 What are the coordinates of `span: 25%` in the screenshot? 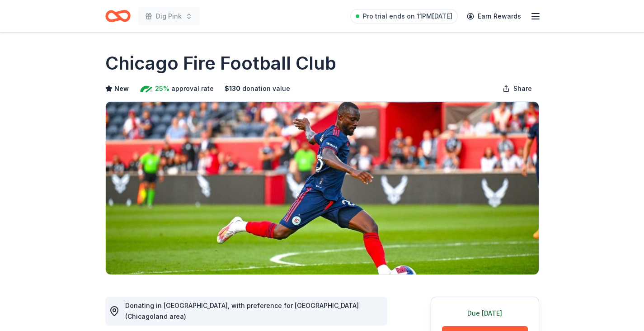 It's located at (162, 89).